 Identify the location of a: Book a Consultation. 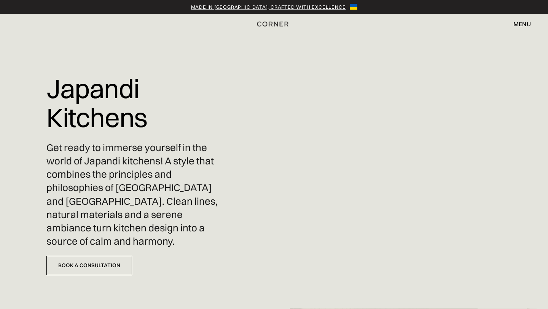
(89, 265).